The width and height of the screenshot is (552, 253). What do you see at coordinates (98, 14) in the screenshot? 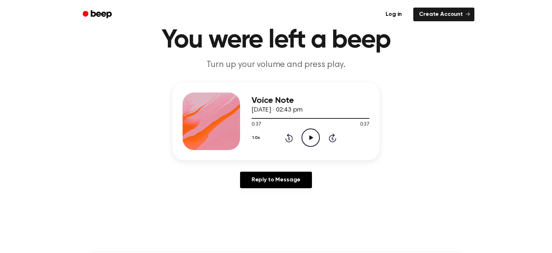
I see `a: Beep` at bounding box center [98, 14].